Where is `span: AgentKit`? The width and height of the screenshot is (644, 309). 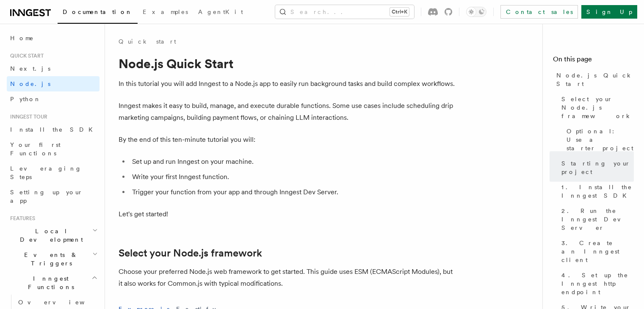
span: AgentKit is located at coordinates (221, 12).